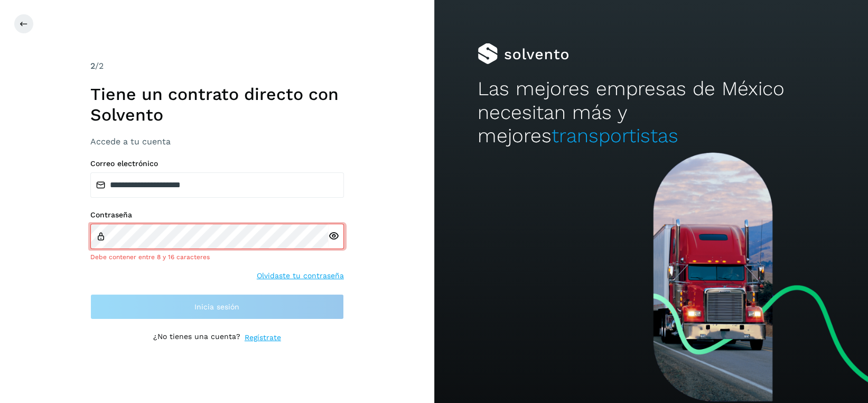 This screenshot has height=403, width=868. Describe the element at coordinates (218, 215) in the screenshot. I see `label: Contraseña` at that location.